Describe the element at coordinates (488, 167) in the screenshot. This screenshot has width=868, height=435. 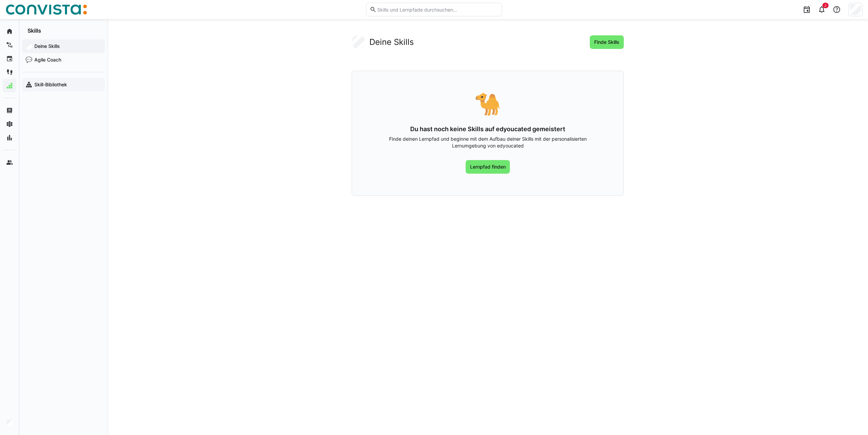
I see `a: Lernpfad finden` at that location.